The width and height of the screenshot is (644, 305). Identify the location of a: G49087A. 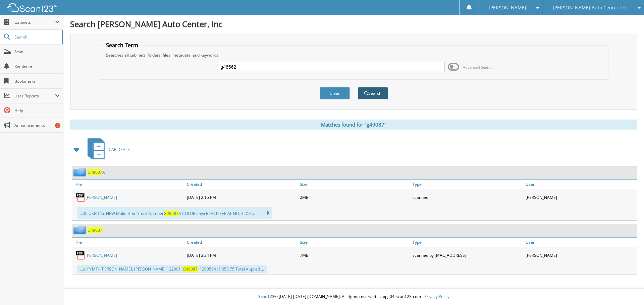
(97, 173).